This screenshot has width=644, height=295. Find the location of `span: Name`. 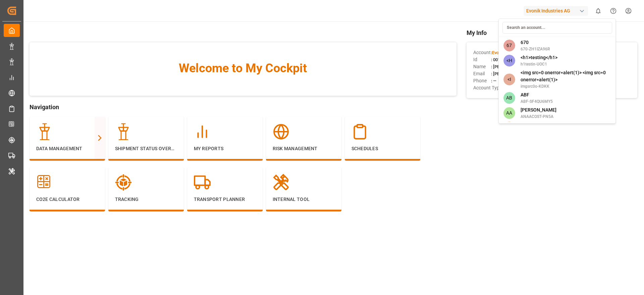

span: Name is located at coordinates (482, 67).